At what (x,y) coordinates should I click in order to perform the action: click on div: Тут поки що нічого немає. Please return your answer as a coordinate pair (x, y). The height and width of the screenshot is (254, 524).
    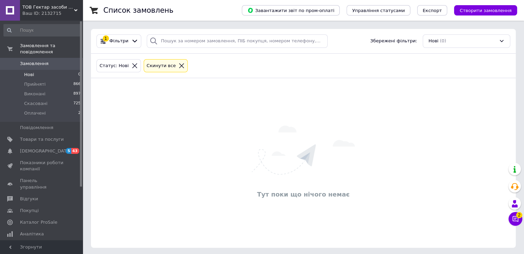
    Looking at the image, I should click on (303, 194).